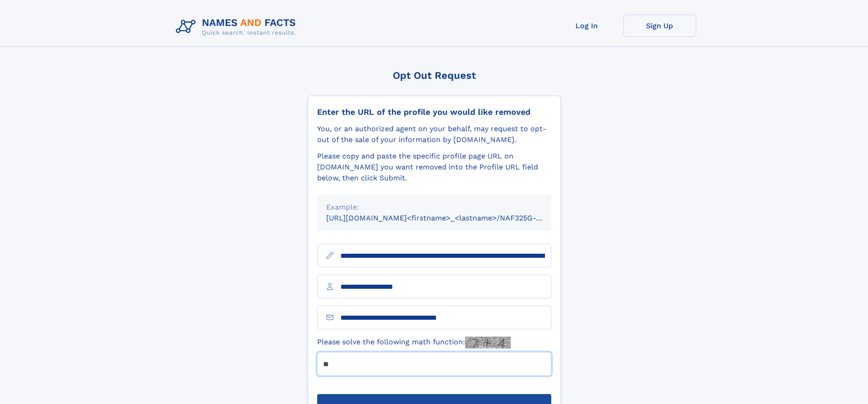 The image size is (868, 404). I want to click on div: Opt Out Request, so click(434, 75).